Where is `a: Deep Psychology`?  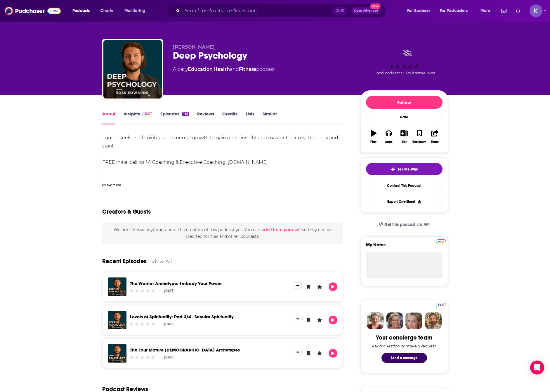 a: Deep Psychology is located at coordinates (133, 69).